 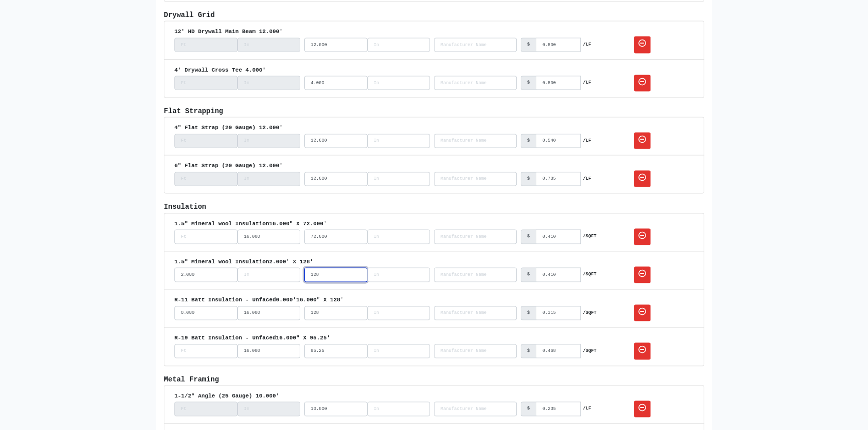 I want to click on div: 6" Flat Strap (20 Gauge), so click(x=434, y=166).